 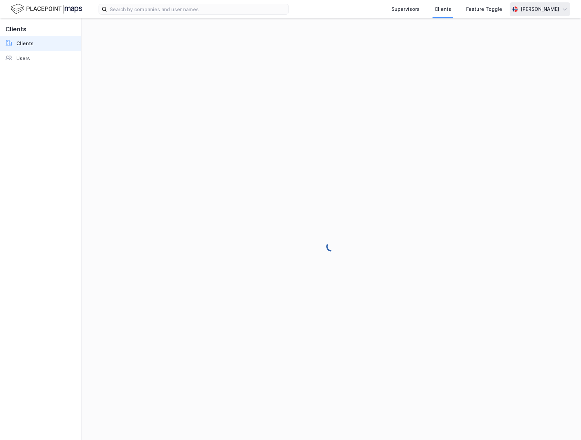 I want to click on img: logo.f888ab2527a4732fd821a326f86c7f29.svg, so click(x=47, y=9).